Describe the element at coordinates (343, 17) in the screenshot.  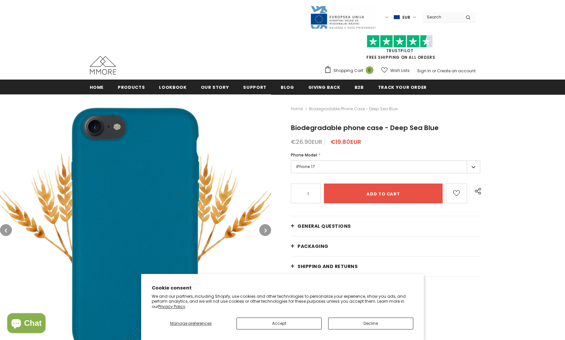
I see `img: Javni Razpis` at that location.